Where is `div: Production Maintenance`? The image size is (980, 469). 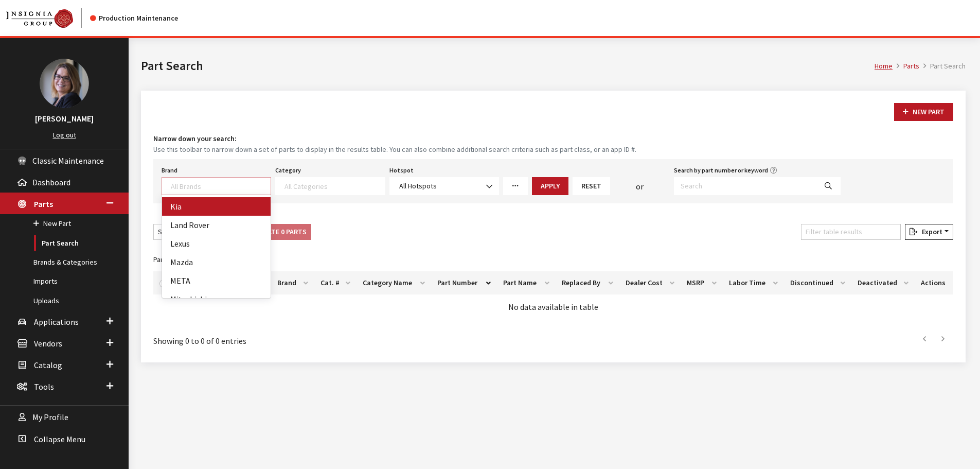 div: Production Maintenance is located at coordinates (134, 18).